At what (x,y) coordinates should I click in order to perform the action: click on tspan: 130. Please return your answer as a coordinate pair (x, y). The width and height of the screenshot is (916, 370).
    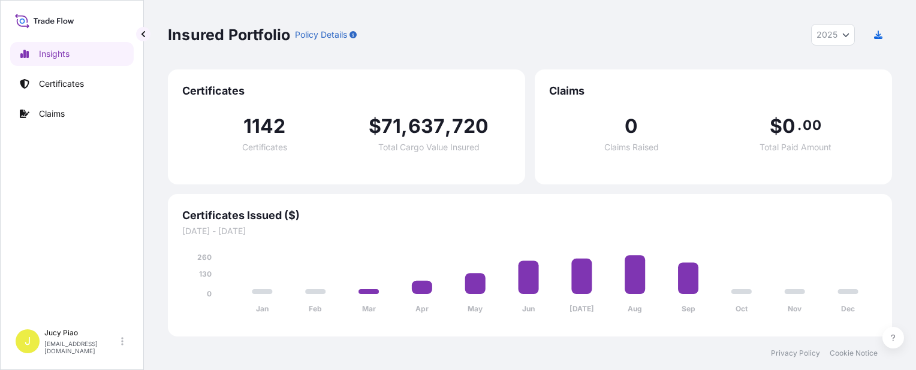
    Looking at the image, I should click on (205, 274).